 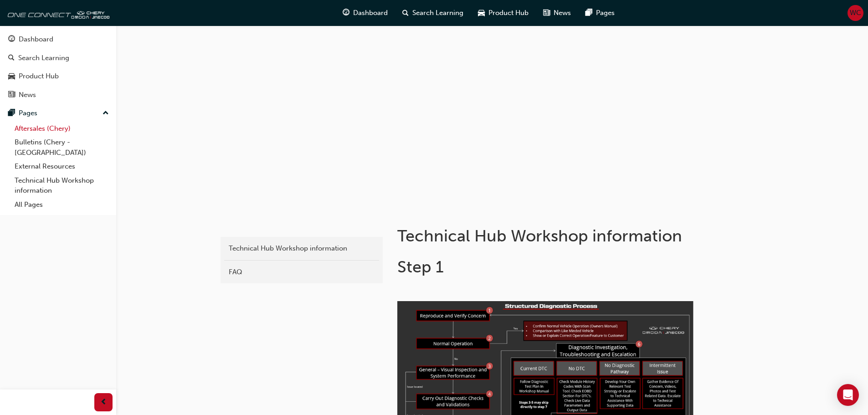 I want to click on span: Pages, so click(x=605, y=13).